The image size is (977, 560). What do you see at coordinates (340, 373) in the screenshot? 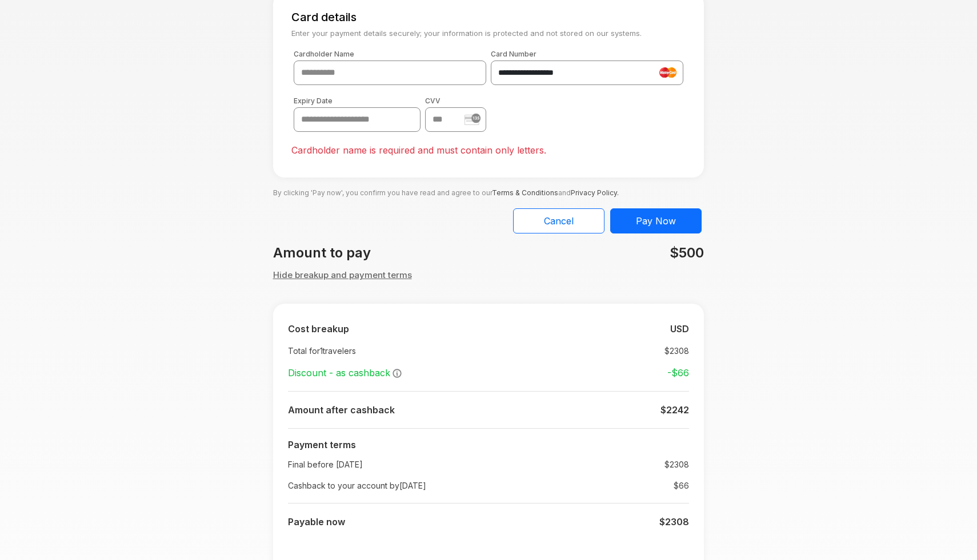
I see `span: Discount - as cashback` at bounding box center [340, 373].